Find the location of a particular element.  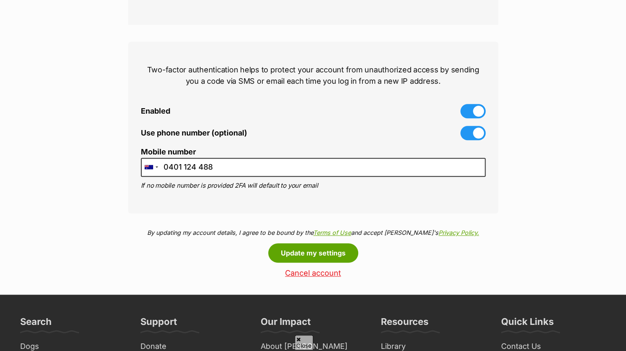

h3: Quick Links is located at coordinates (528, 324).